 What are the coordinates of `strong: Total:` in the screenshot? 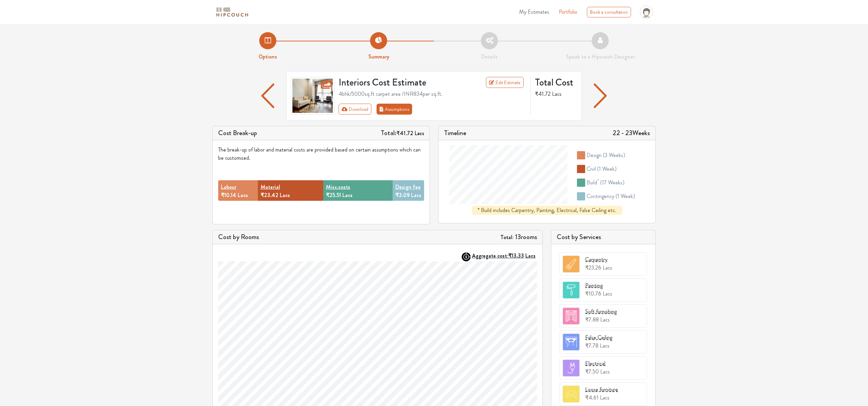 It's located at (507, 237).